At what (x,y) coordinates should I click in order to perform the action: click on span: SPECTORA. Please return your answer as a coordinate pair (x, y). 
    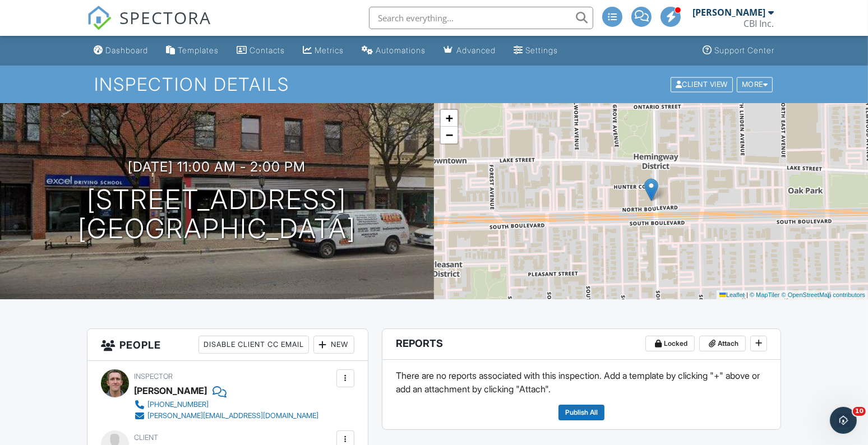
    Looking at the image, I should click on (166, 17).